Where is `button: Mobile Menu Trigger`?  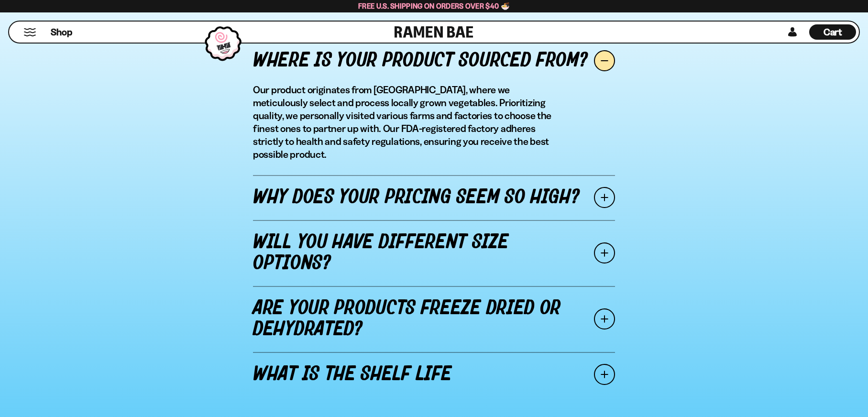
button: Mobile Menu Trigger is located at coordinates (29, 32).